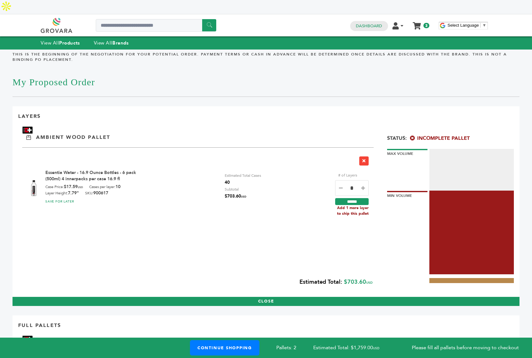  Describe the element at coordinates (73, 186) in the screenshot. I see `b: $17.59` at that location.